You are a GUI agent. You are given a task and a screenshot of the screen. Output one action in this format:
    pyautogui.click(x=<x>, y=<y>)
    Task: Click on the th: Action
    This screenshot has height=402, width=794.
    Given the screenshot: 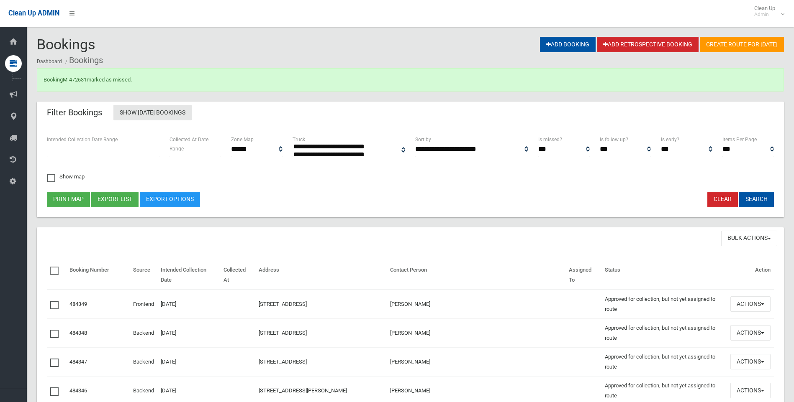 What is the action you would take?
    pyautogui.click(x=750, y=275)
    